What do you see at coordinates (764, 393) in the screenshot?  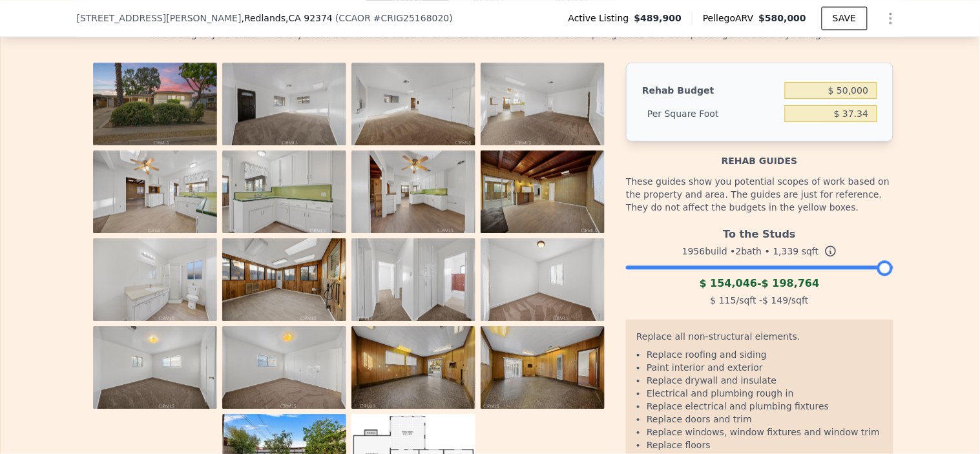 I see `li: Electrical and plumbing rough in` at bounding box center [764, 393].